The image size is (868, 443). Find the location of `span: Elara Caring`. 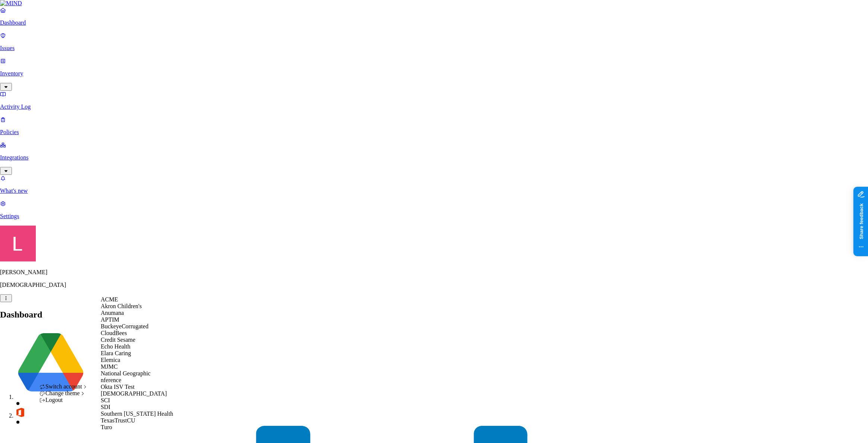

span: Elara Caring is located at coordinates (116, 353).